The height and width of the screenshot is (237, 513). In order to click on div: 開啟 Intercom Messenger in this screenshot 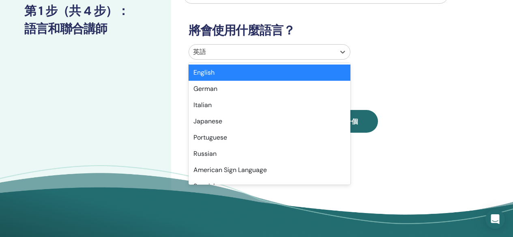, I will do `click(496, 219)`.